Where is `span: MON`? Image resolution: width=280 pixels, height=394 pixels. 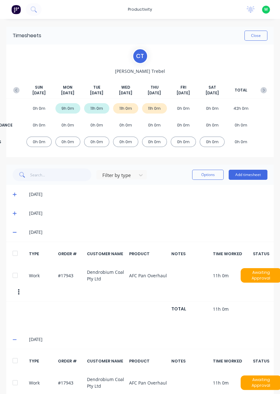
span: MON is located at coordinates (68, 87).